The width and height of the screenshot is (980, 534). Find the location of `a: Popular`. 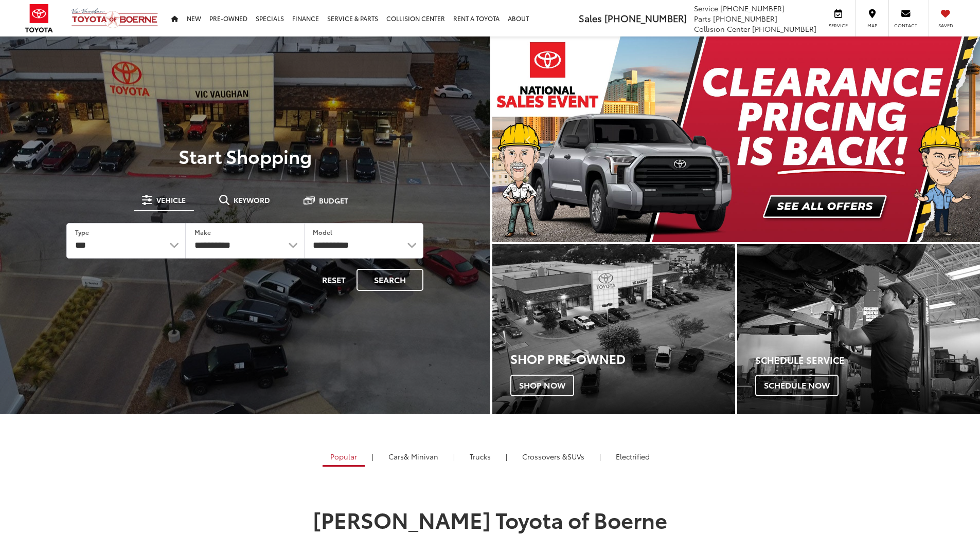

a: Popular is located at coordinates (344, 457).